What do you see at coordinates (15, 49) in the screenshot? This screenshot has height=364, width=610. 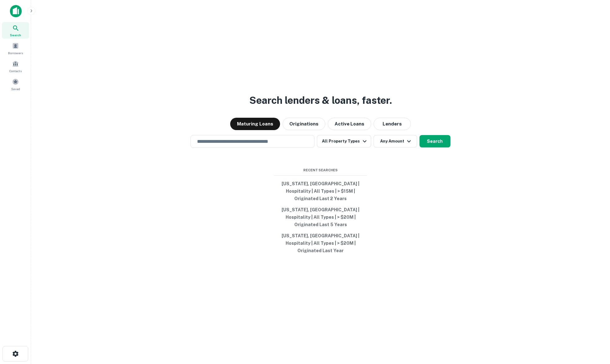 I see `a: Borrowers` at bounding box center [15, 49].